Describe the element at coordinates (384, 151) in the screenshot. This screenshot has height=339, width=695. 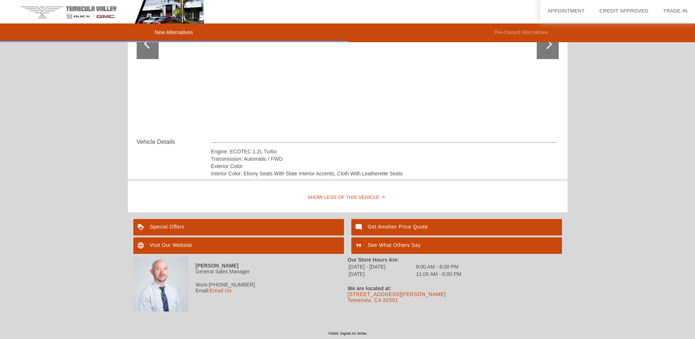
I see `div: Engine: ECOTEC 1.2L Turbo` at that location.